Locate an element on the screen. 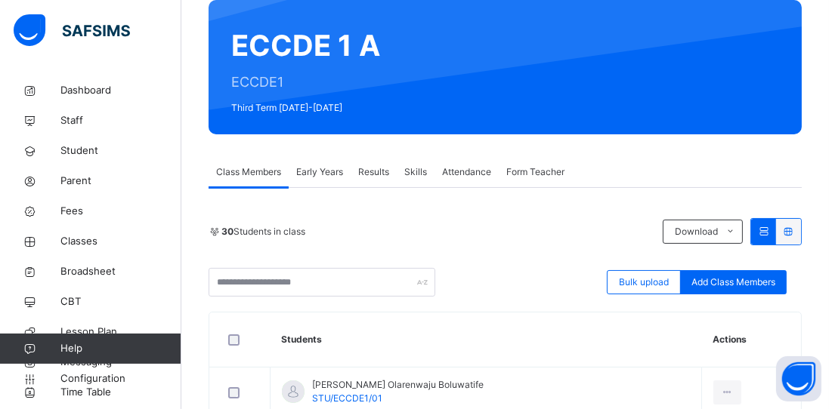 The image size is (829, 409). span: Skills is located at coordinates (415, 172).